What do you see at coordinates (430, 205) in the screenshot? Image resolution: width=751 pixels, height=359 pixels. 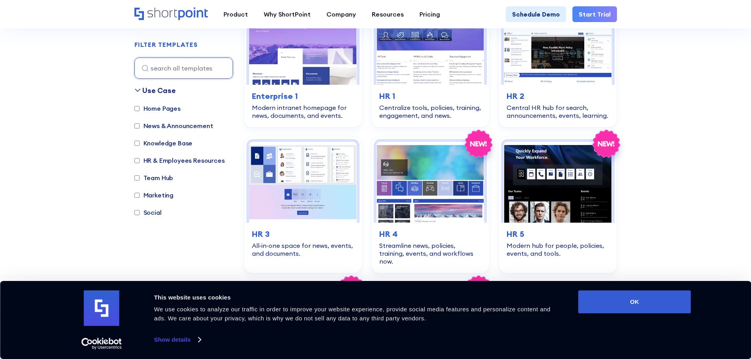 I see `a: HR 4 – SharePoint HR Intranet Template: Streamline news, policies, training, events, and workflow...` at bounding box center [430, 205].